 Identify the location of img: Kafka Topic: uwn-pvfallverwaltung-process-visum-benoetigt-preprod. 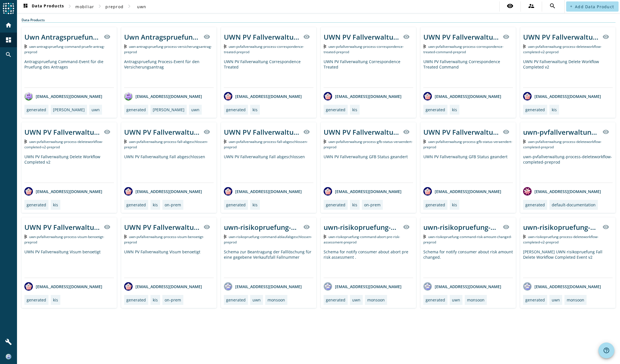
(125, 236).